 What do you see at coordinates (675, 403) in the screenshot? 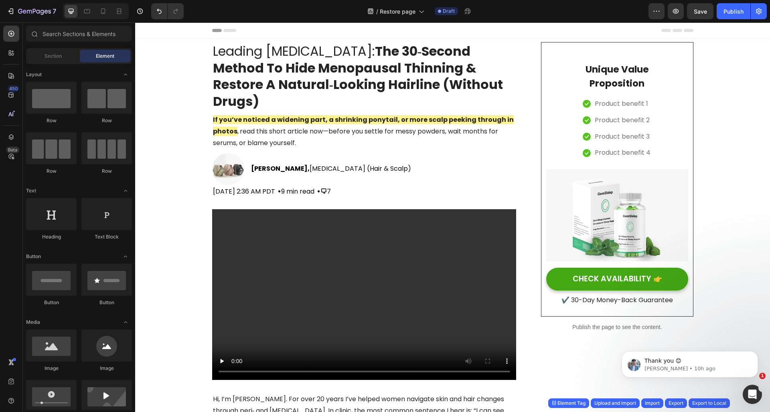
I see `button: Export` at bounding box center [675, 403].